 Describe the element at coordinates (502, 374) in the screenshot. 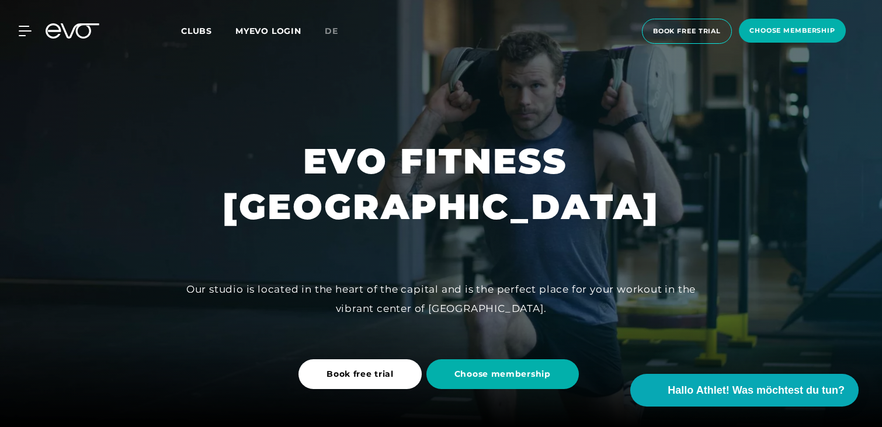

I see `span: Choose membership` at that location.